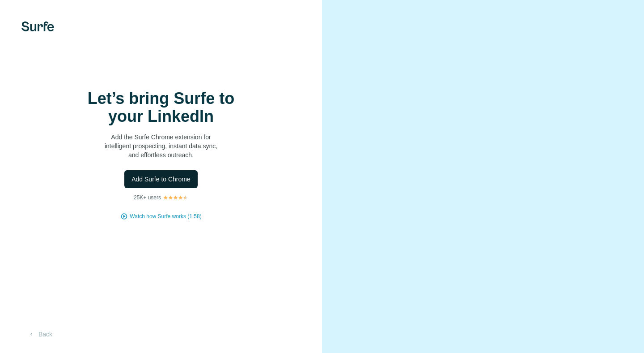  I want to click on h1: Let’s bring Surfe to your LinkedIn, so click(161, 107).